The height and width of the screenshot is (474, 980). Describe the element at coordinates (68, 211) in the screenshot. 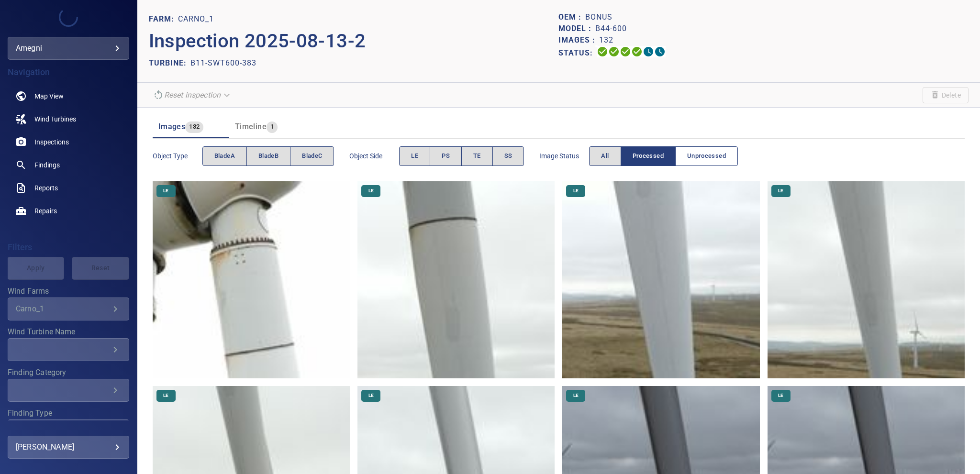

I see `a: repairs noActive` at that location.